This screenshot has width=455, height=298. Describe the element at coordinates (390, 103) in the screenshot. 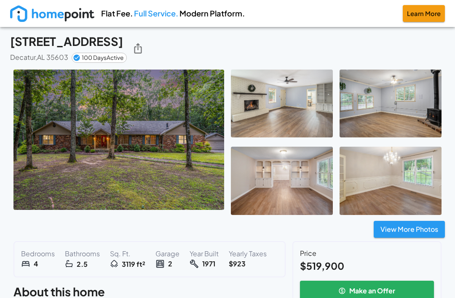

I see `img: 1750694010486-jolq4xh09rp.jpg` at that location.